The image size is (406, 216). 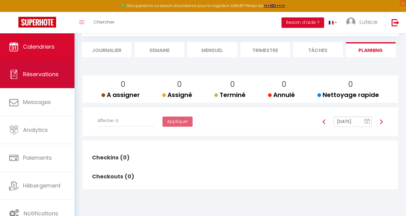 I want to click on h2: Checkins (0), so click(x=113, y=158).